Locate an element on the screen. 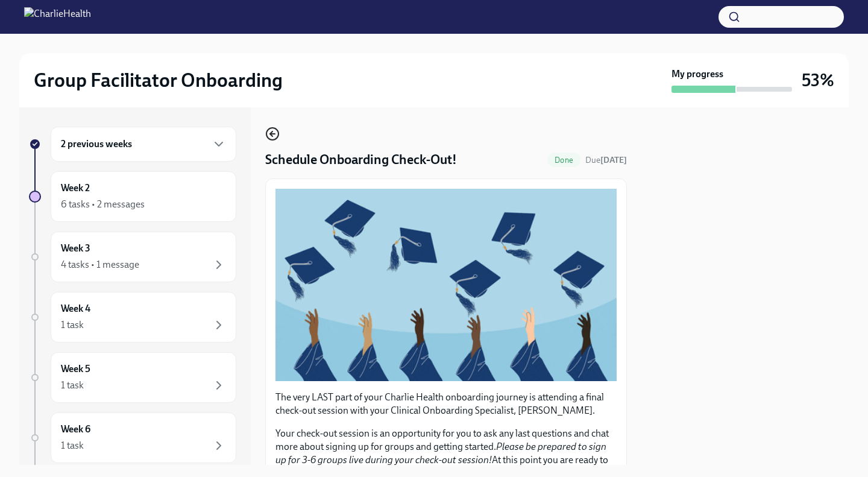  h6: Week 6 is located at coordinates (75, 430).